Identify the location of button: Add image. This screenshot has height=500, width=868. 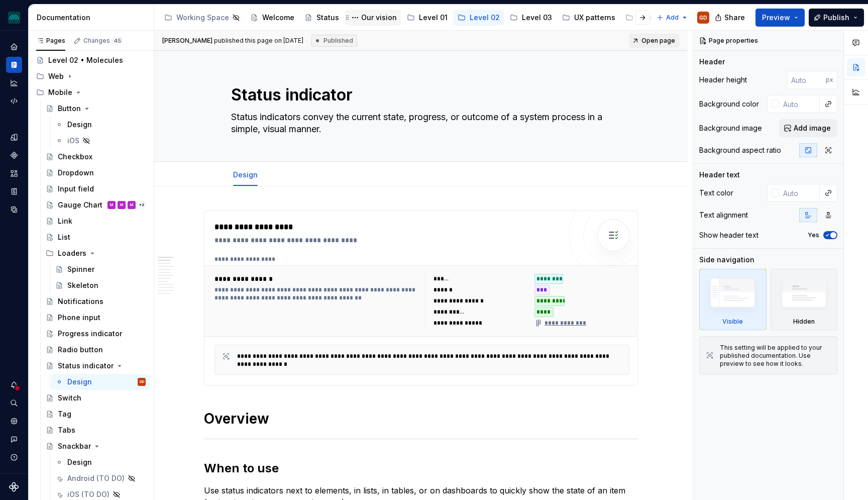
(808, 128).